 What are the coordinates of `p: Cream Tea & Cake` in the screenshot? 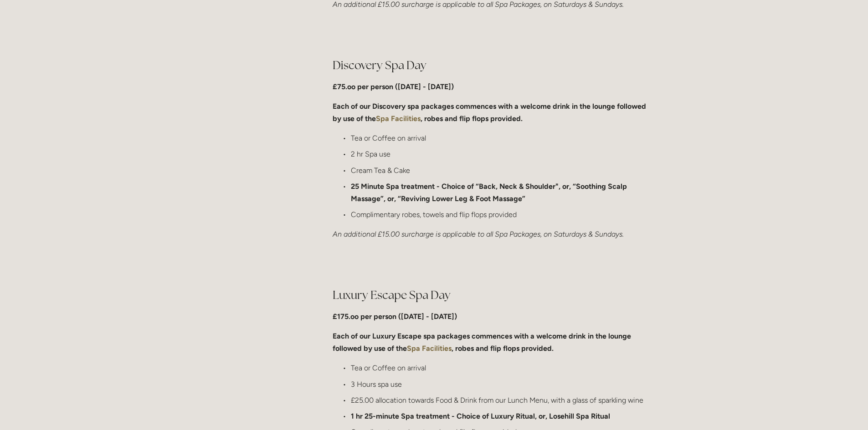 It's located at (501, 171).